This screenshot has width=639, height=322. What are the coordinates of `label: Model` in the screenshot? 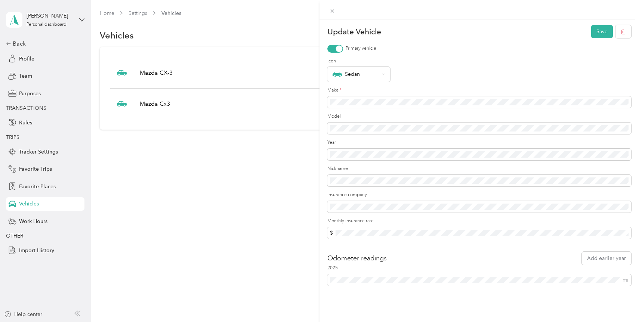 It's located at (479, 117).